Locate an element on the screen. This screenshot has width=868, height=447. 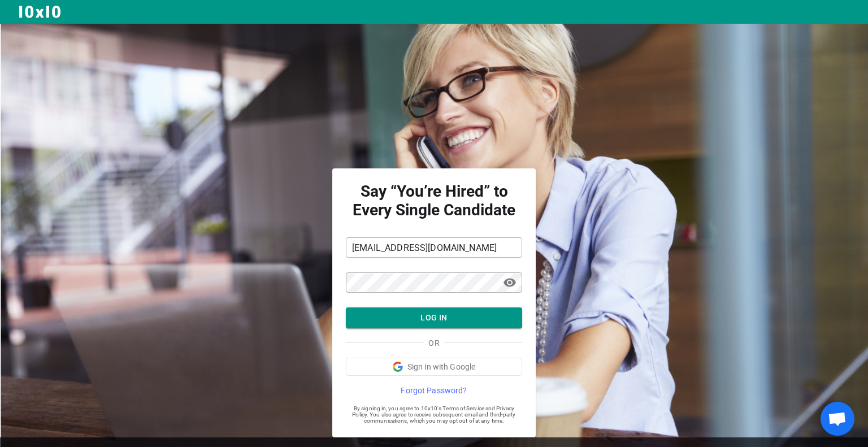
button: Sign in with Google is located at coordinates (434, 367).